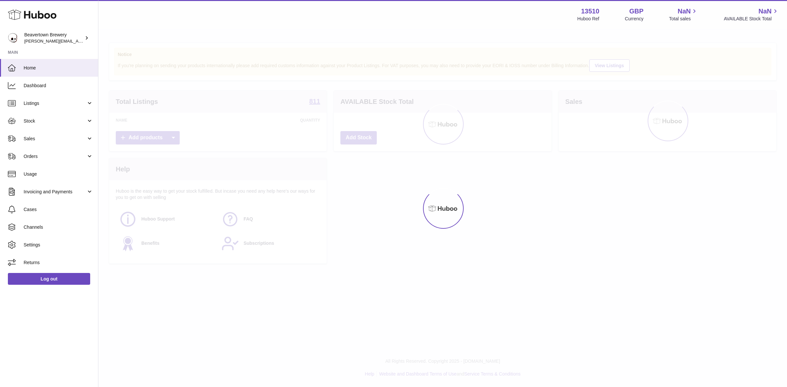  Describe the element at coordinates (58, 210) in the screenshot. I see `span: Cases` at that location.